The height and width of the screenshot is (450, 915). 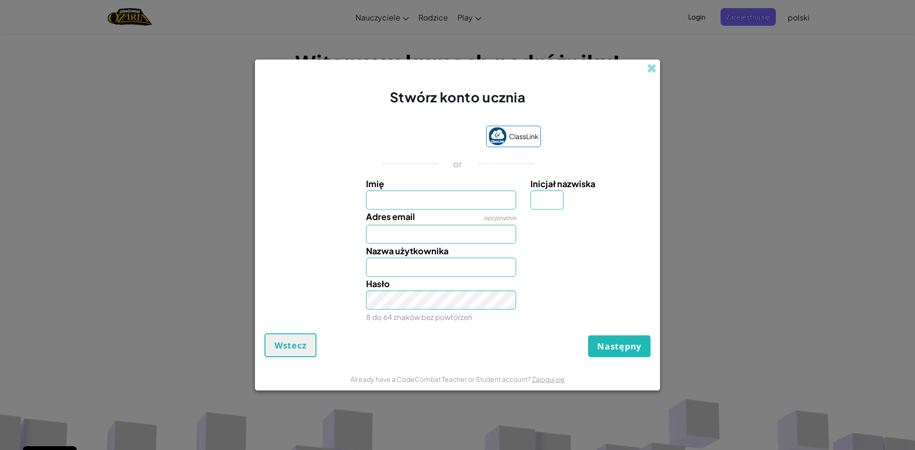 What do you see at coordinates (290, 346) in the screenshot?
I see `span: Wstecz` at bounding box center [290, 346].